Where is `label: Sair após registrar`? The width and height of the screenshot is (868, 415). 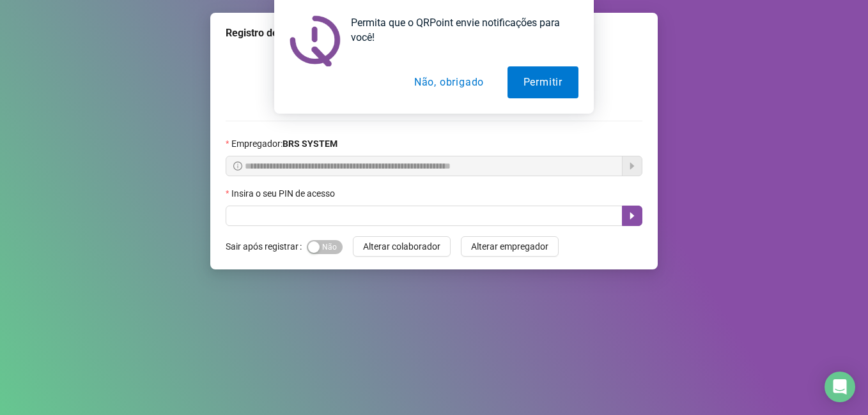
label: Sair após registrar is located at coordinates (266, 247).